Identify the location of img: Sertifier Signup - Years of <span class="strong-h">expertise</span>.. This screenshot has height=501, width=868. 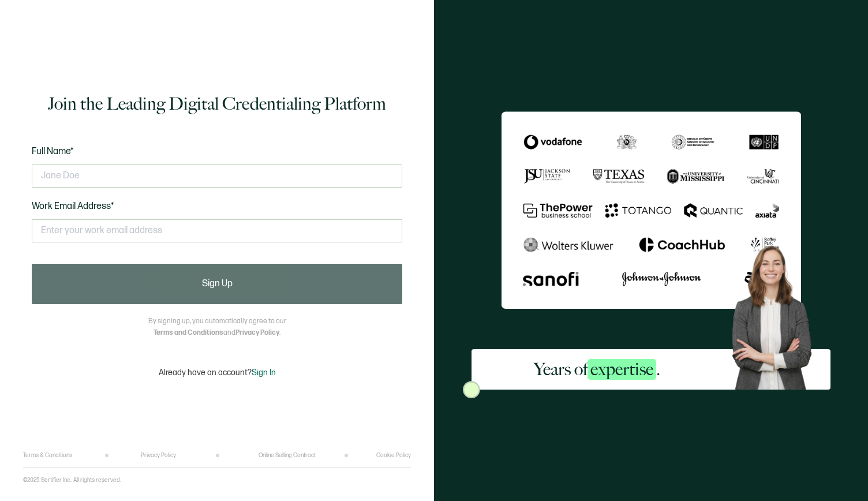
(651, 210).